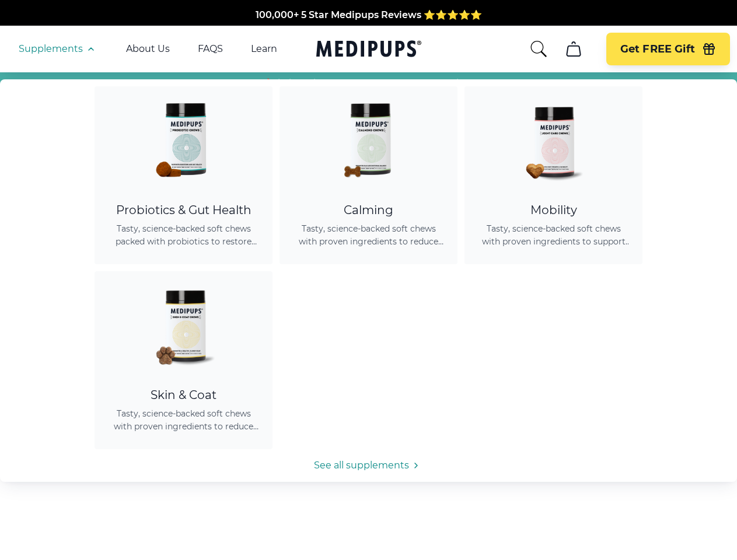 The image size is (737, 560). Describe the element at coordinates (554, 235) in the screenshot. I see `span: Tasty, science-backed soft chews with proven ingredients to support joint health, improve mobilit...` at that location.